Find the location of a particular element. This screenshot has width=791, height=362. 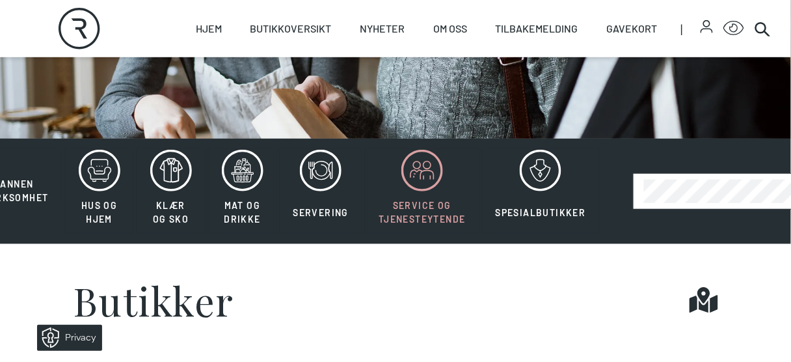

span: Service og tjenesteytende is located at coordinates (422, 212).